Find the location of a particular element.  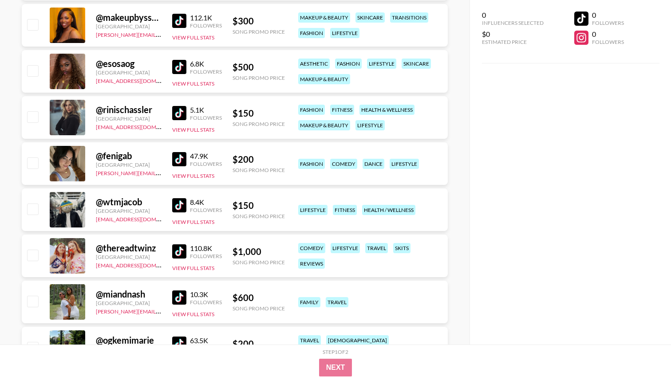

div: 5.1K is located at coordinates (206, 110).